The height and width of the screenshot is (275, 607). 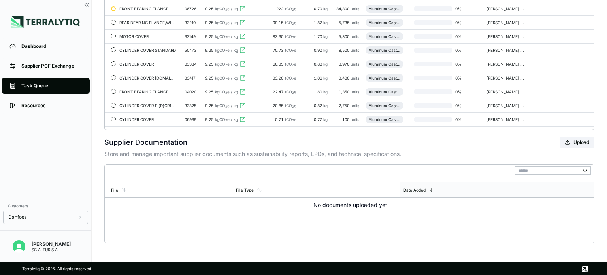 What do you see at coordinates (280, 119) in the screenshot?
I see `span: 0.71` at bounding box center [280, 119].